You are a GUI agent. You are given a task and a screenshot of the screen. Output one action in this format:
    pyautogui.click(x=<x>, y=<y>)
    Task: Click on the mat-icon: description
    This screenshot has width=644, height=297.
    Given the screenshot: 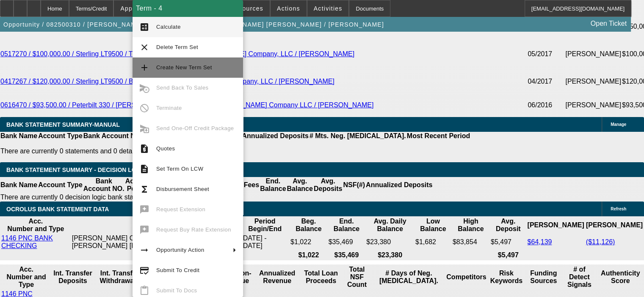 What is the action you would take?
    pyautogui.click(x=144, y=169)
    